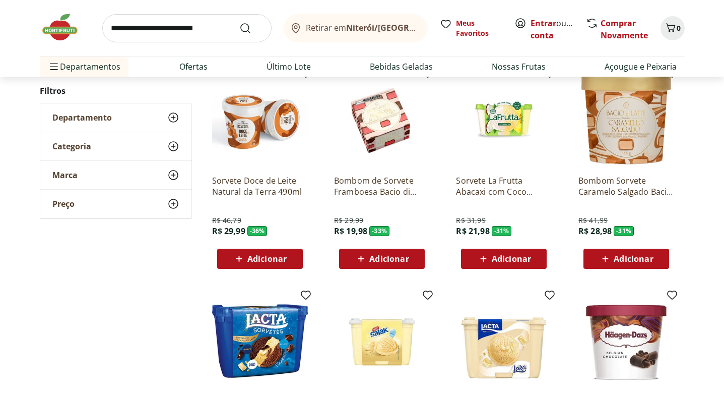 The width and height of the screenshot is (724, 393). Describe the element at coordinates (194, 67) in the screenshot. I see `a: Ofertas` at that location.